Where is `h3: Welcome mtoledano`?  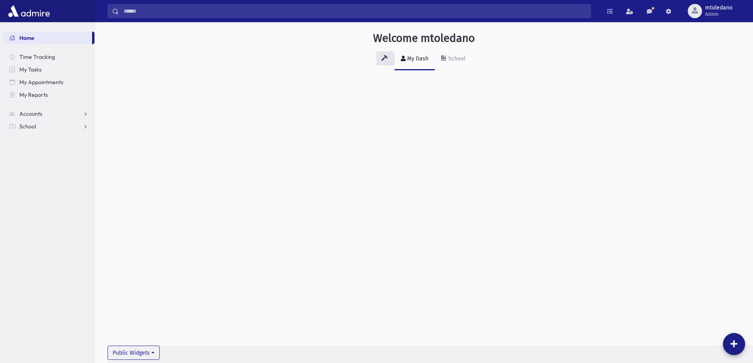
h3: Welcome mtoledano is located at coordinates (424, 38).